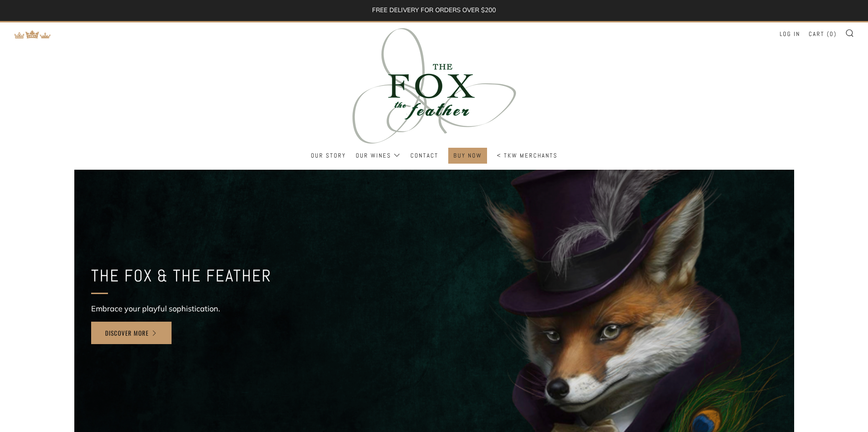 Image resolution: width=868 pixels, height=432 pixels. I want to click on a: Our Wines, so click(379, 156).